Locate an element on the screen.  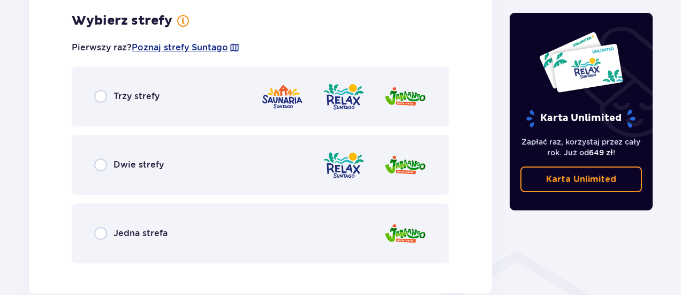
span: Poznaj strefy Suntago is located at coordinates (180, 48).